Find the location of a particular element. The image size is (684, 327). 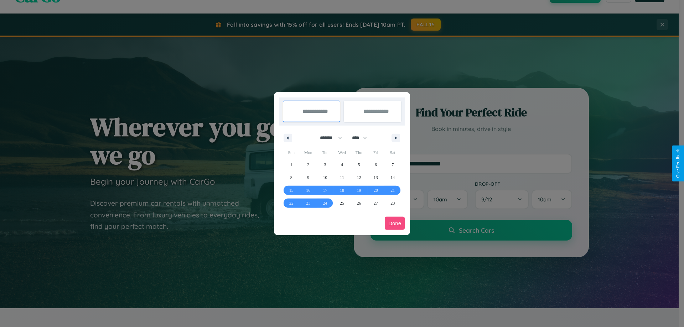

button: 15 is located at coordinates (291, 191).